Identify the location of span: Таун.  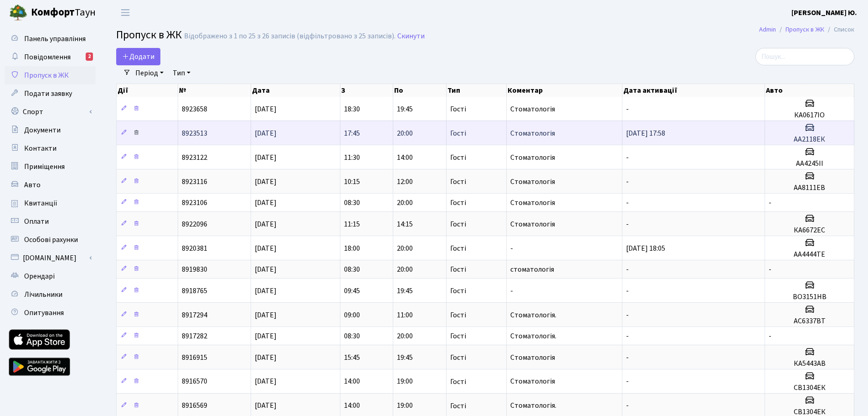
(64, 13).